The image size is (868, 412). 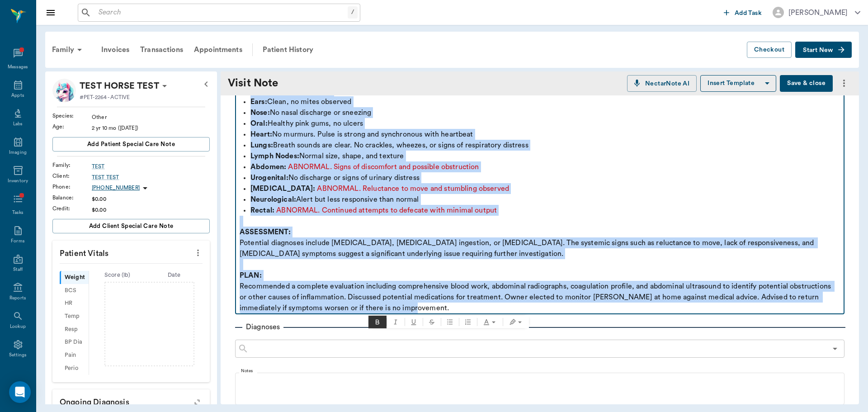 I want to click on p: Recommended a complete evaluation including comprehensive blood work, abdominal radiographs, coag..., so click(x=540, y=292).